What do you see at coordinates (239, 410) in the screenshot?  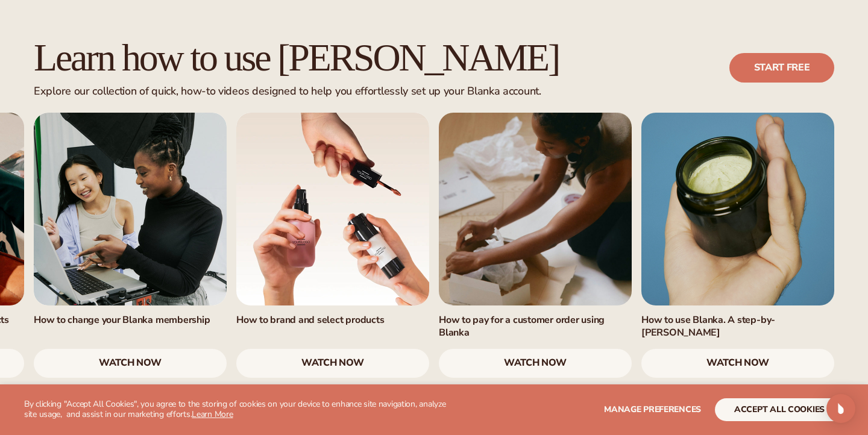 I see `p: By clicking "Accept All Cookies", you agree to the storing of cookies on your device to enhance s...` at bounding box center [239, 410].